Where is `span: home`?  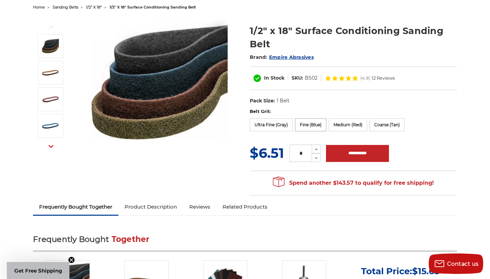 span: home is located at coordinates (39, 7).